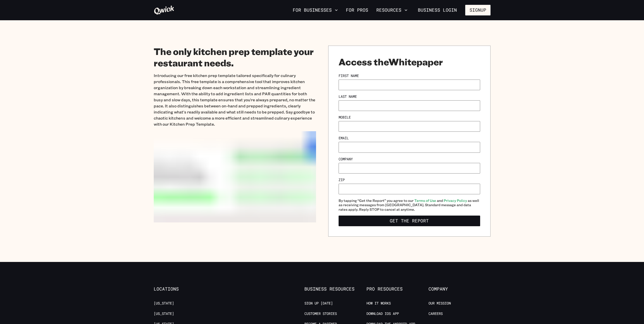  What do you see at coordinates (409, 62) in the screenshot?
I see `h1: Access the Whitepaper` at bounding box center [409, 62].